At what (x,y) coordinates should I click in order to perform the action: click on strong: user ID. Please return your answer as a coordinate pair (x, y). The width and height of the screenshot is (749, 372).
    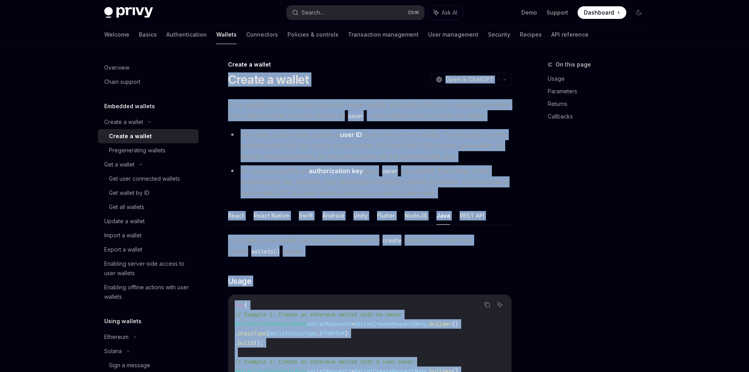
    Looking at the image, I should click on (351, 134).